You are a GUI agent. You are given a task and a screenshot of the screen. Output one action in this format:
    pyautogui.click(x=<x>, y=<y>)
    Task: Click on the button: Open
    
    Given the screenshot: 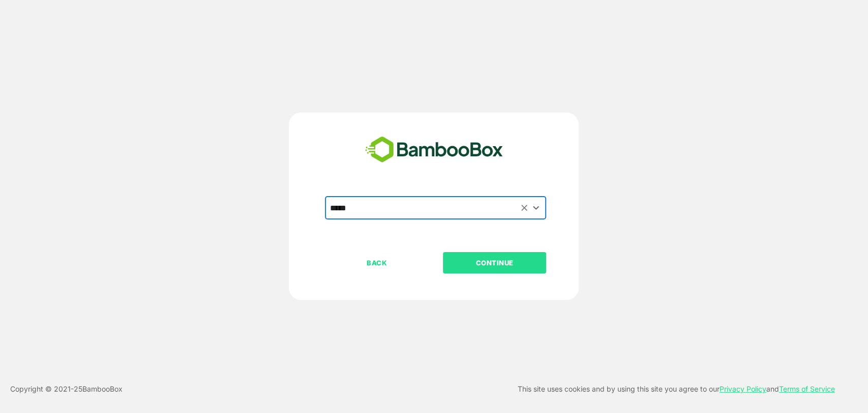 What is the action you would take?
    pyautogui.click(x=535, y=207)
    